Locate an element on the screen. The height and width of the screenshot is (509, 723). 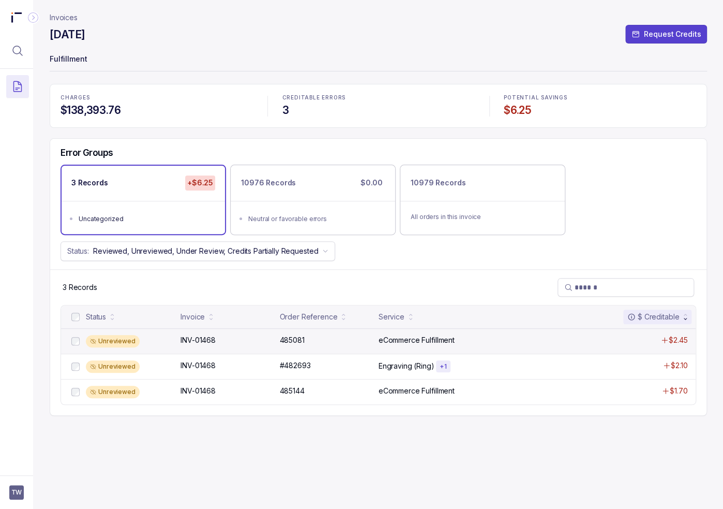
p: POTENTIAL SAVINGS is located at coordinates (600, 98).